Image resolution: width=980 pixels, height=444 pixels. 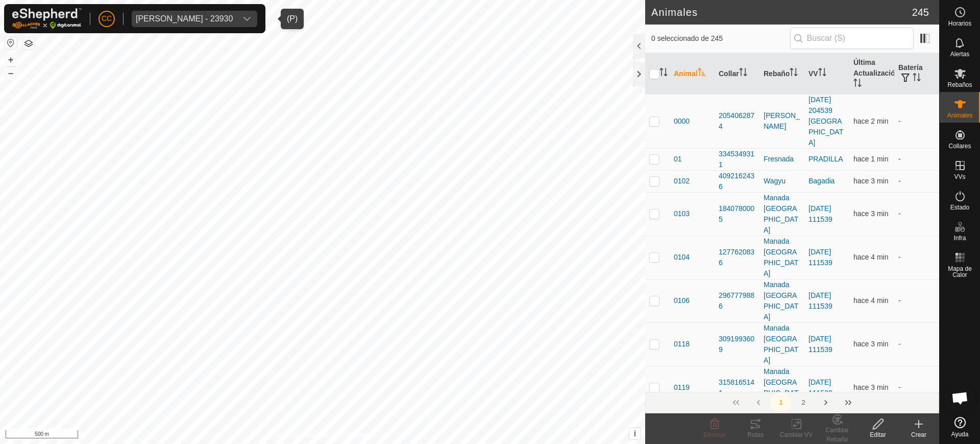 I want to click on span: Ayuda, so click(x=960, y=434).